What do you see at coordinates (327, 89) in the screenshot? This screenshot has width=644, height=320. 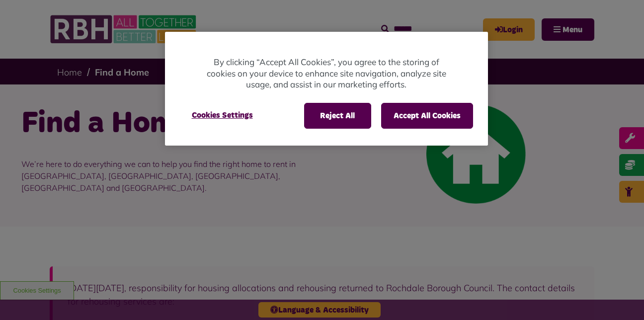 I see `div: Cookie banner` at bounding box center [327, 89].